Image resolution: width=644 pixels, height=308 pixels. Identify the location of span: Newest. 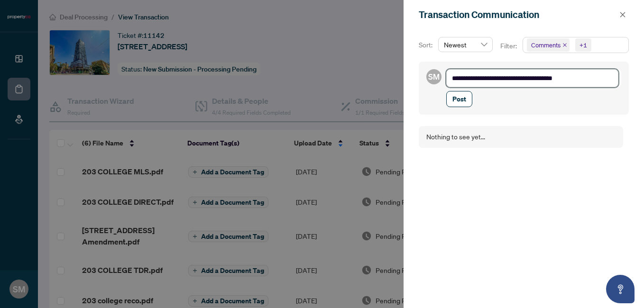
(466, 45).